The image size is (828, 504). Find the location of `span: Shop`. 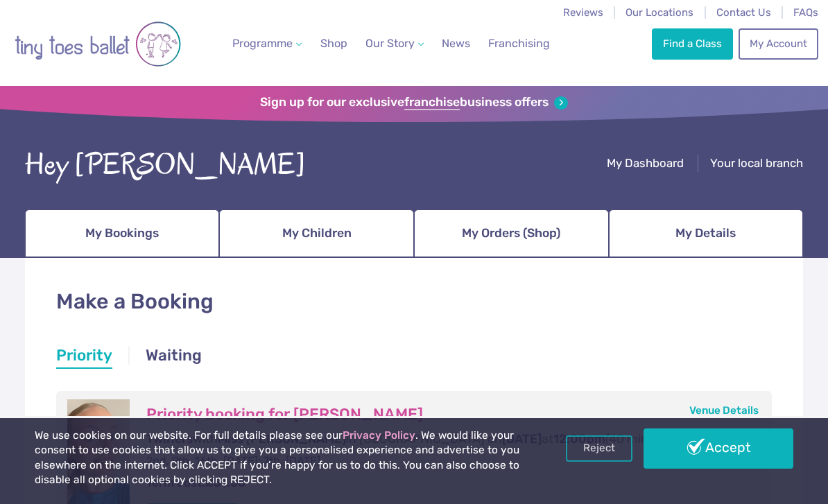

span: Shop is located at coordinates (334, 43).